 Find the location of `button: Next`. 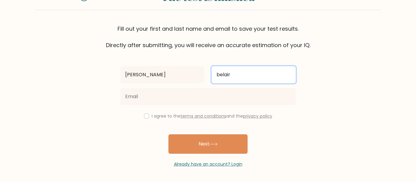

button: Next is located at coordinates (208, 144).